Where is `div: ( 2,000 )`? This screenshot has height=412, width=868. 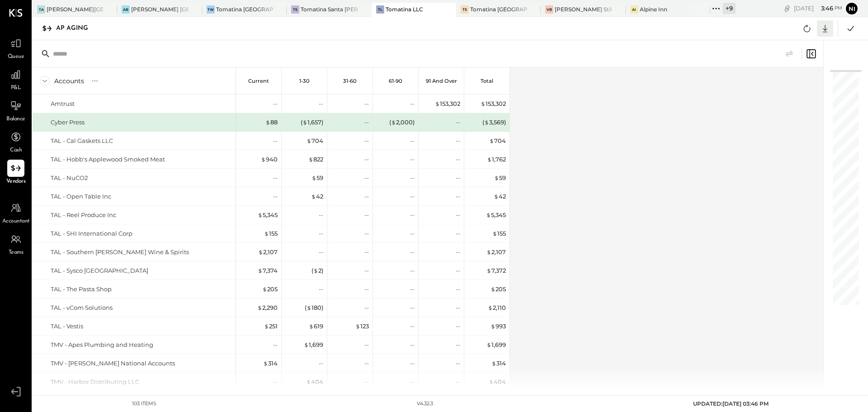 div: ( 2,000 ) is located at coordinates (402, 122).